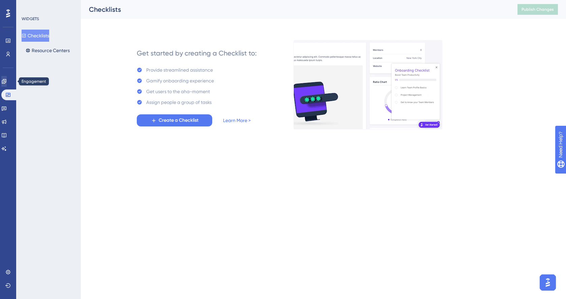 The height and width of the screenshot is (299, 566). Describe the element at coordinates (537, 9) in the screenshot. I see `span: Publish Changes` at that location.